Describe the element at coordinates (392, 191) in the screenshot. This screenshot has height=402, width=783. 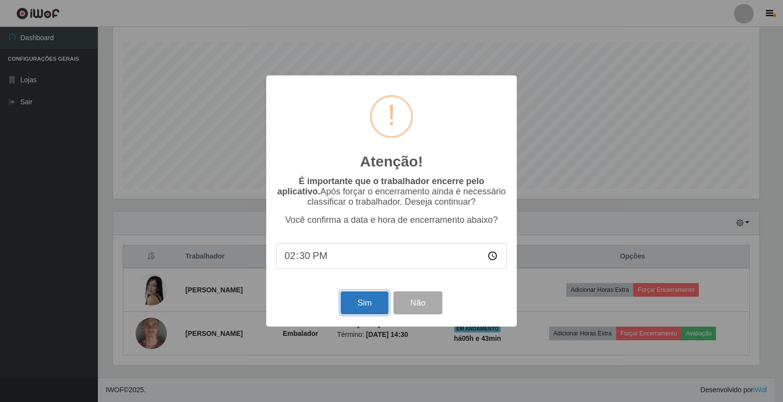
I see `p: Após forçar o encerramento ainda é necessário classificar o trabalhador. Deseja continuar?` at that location.